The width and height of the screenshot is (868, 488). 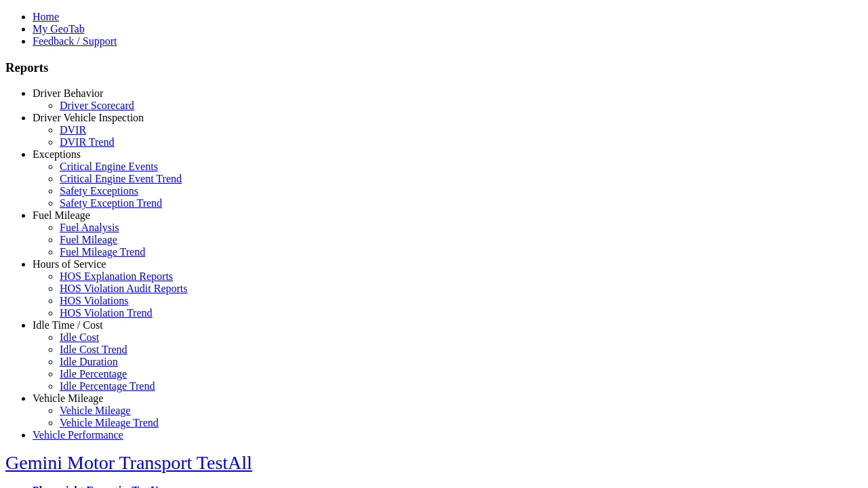 What do you see at coordinates (102, 252) in the screenshot?
I see `a: Fuel Mileage Trend` at bounding box center [102, 252].